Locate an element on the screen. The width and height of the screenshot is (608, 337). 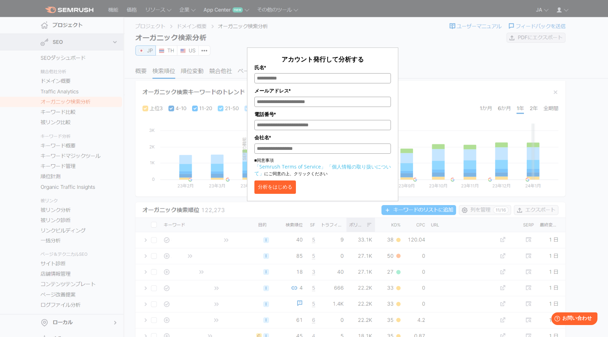
p: ■同意事項 にご同意の上、クリックください is located at coordinates (323, 167).